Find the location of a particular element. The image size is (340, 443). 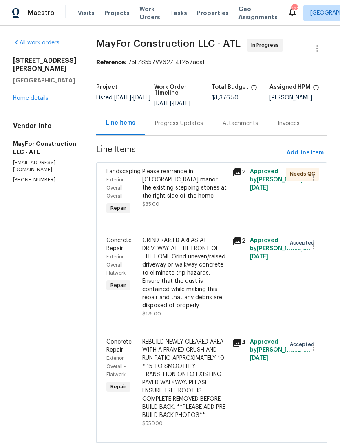

a: All work orders is located at coordinates (36, 43).